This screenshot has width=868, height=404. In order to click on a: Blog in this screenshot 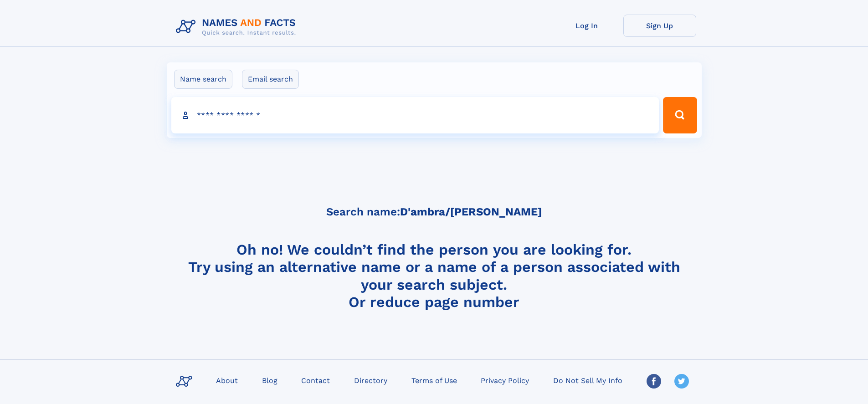, I will do `click(270, 379)`.